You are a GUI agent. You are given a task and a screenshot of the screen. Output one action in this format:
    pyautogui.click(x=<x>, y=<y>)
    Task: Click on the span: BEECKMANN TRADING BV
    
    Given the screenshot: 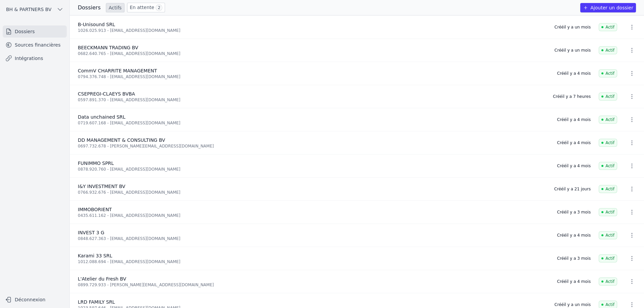 What is the action you would take?
    pyautogui.click(x=108, y=48)
    